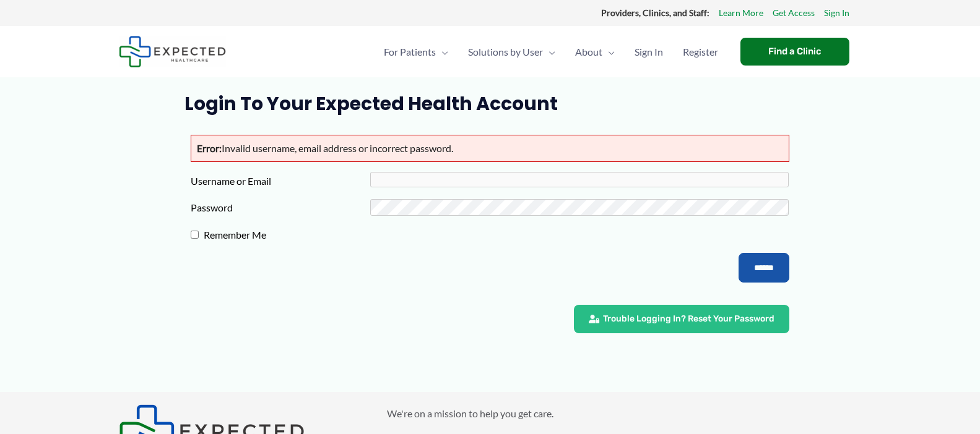 This screenshot has width=980, height=434. What do you see at coordinates (505, 52) in the screenshot?
I see `span: Solutions by User` at bounding box center [505, 52].